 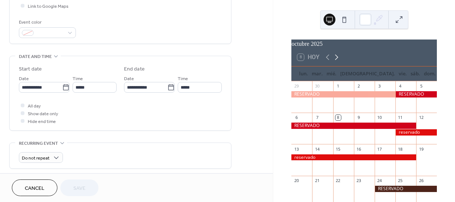 I want to click on div: 3, so click(x=379, y=86).